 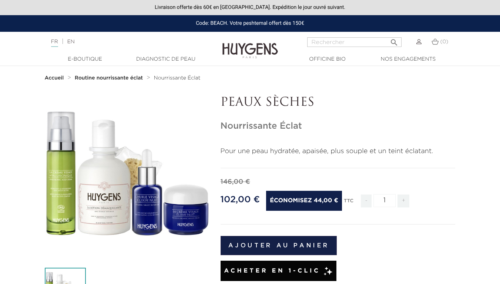 What do you see at coordinates (55, 78) in the screenshot?
I see `a: Accueil` at bounding box center [55, 78].